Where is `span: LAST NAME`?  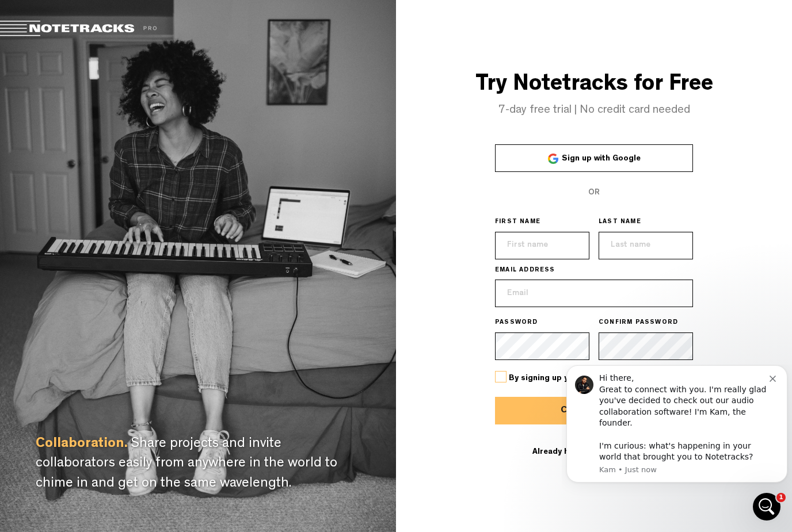 span: LAST NAME is located at coordinates (620, 222).